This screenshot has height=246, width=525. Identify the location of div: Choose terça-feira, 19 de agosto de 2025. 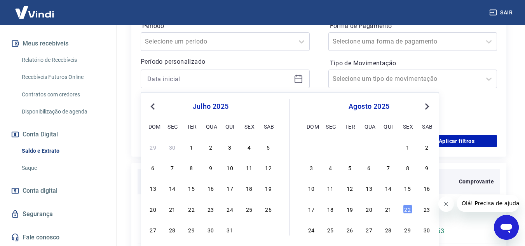
(350, 209).